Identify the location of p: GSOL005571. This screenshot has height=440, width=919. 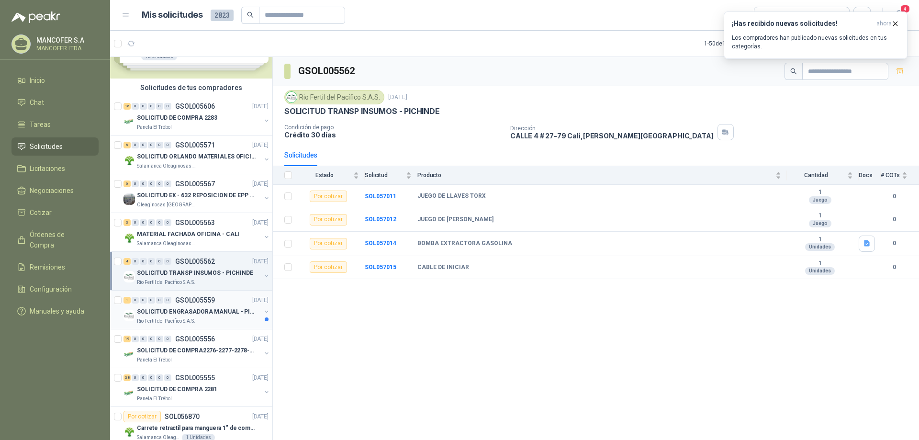
(195, 145).